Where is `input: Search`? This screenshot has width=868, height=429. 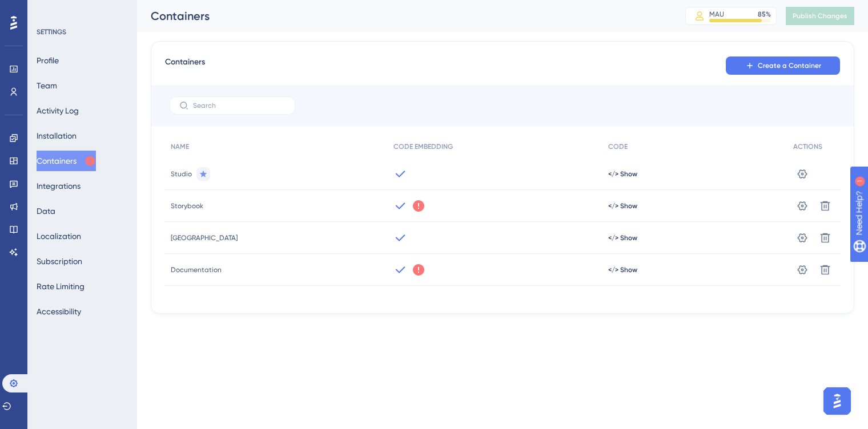
input: Search is located at coordinates (239, 106).